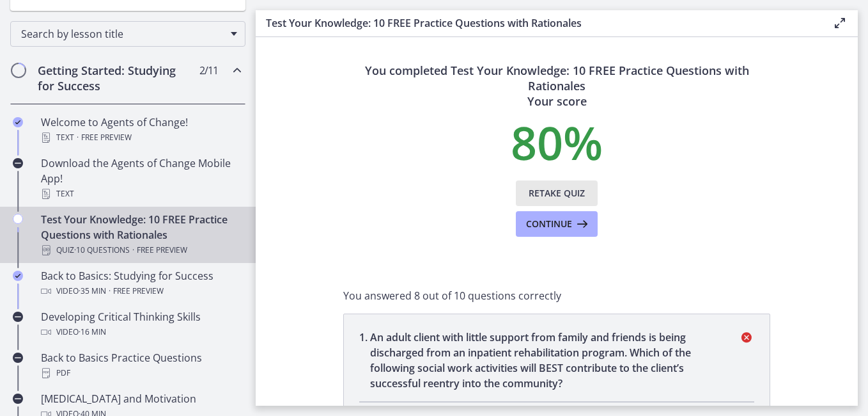 This screenshot has height=416, width=868. What do you see at coordinates (557, 194) in the screenshot?
I see `span: Retake Quiz` at bounding box center [557, 194].